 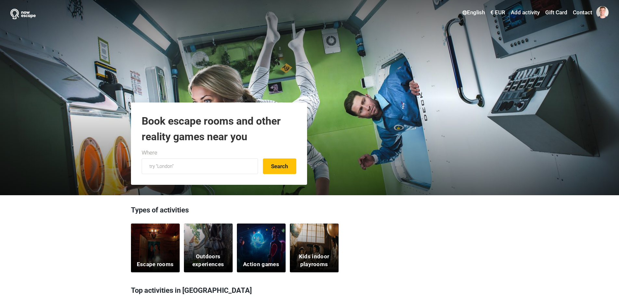 I want to click on a: Gift Card, so click(x=557, y=13).